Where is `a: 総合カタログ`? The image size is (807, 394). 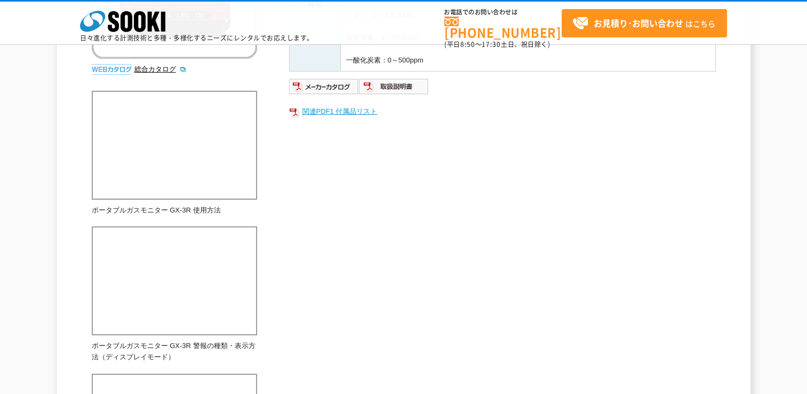
a: 総合カタログ is located at coordinates (161, 69).